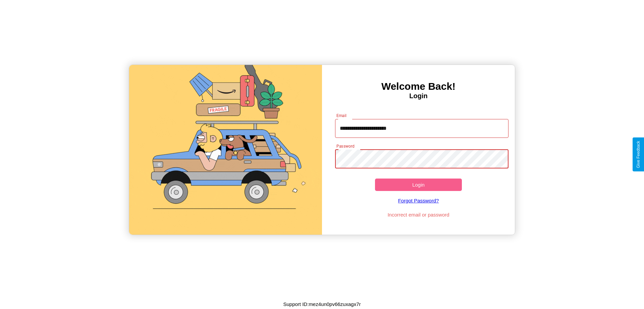 The height and width of the screenshot is (309, 644). I want to click on h3: Welcome Back!, so click(418, 86).